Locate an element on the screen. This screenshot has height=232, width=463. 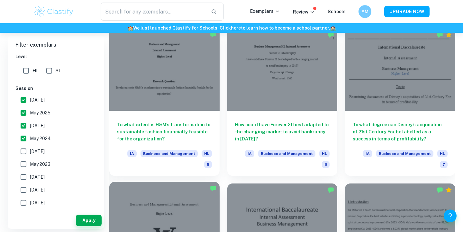
span: May 2025 is located at coordinates (40, 113).